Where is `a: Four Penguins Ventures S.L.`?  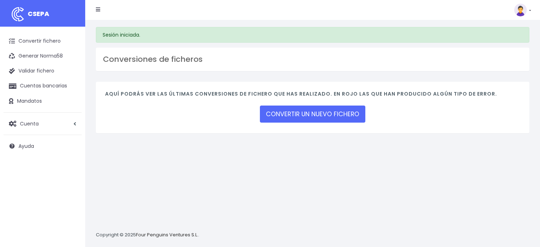
a: Four Penguins Ventures S.L. is located at coordinates (167, 234).